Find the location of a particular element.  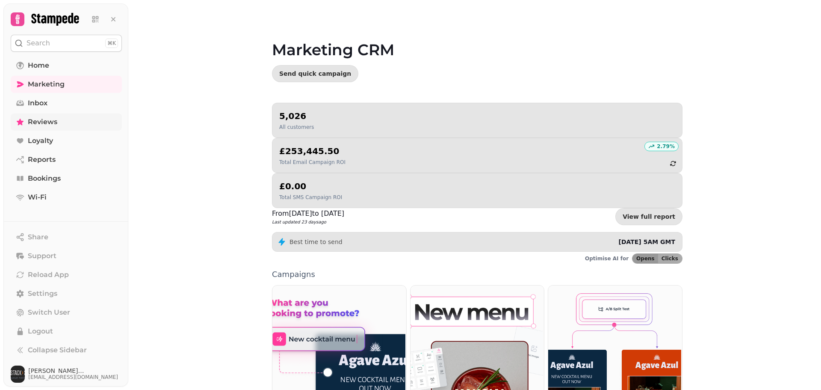

p: All customers is located at coordinates (296, 127).